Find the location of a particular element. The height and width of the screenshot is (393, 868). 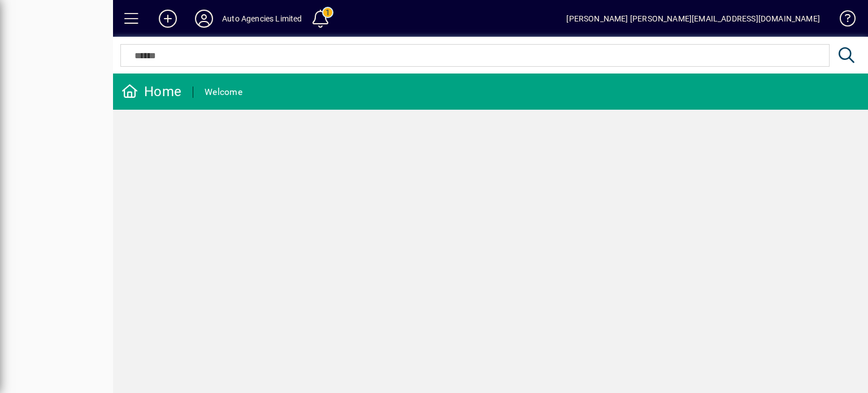

a: Knowledge Base is located at coordinates (842, 20).